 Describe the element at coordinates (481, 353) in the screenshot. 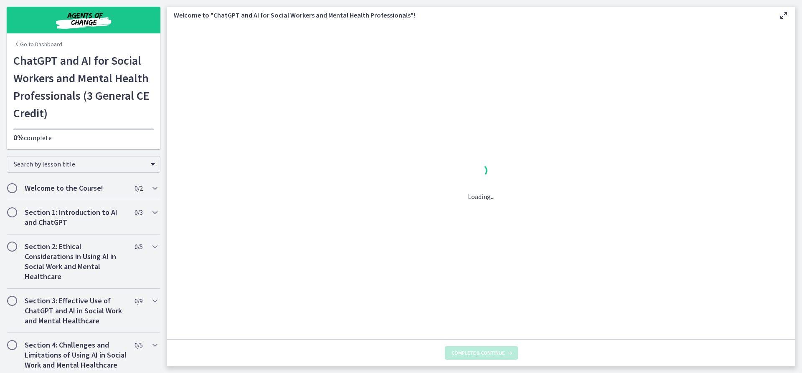

I see `button: Complete & continue` at that location.